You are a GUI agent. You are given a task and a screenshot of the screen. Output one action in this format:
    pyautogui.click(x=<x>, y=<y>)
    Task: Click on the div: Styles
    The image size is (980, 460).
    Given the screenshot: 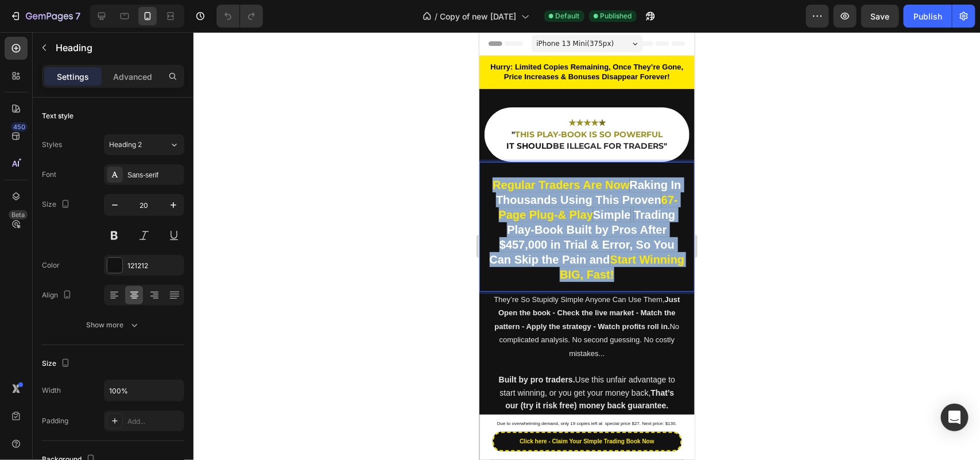 What is the action you would take?
    pyautogui.click(x=52, y=145)
    